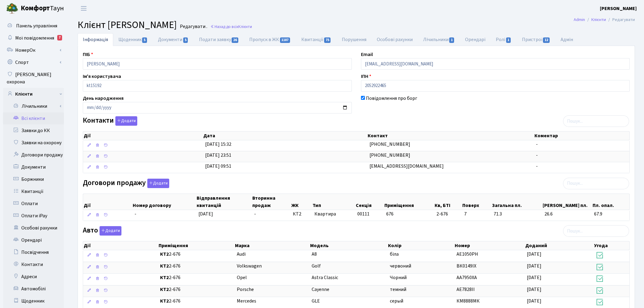  I want to click on th: Загальна пл., so click(517, 202).